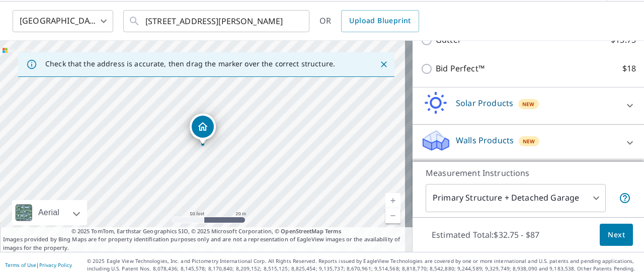 The width and height of the screenshot is (644, 277). I want to click on span: Upload Blueprint, so click(380, 20).